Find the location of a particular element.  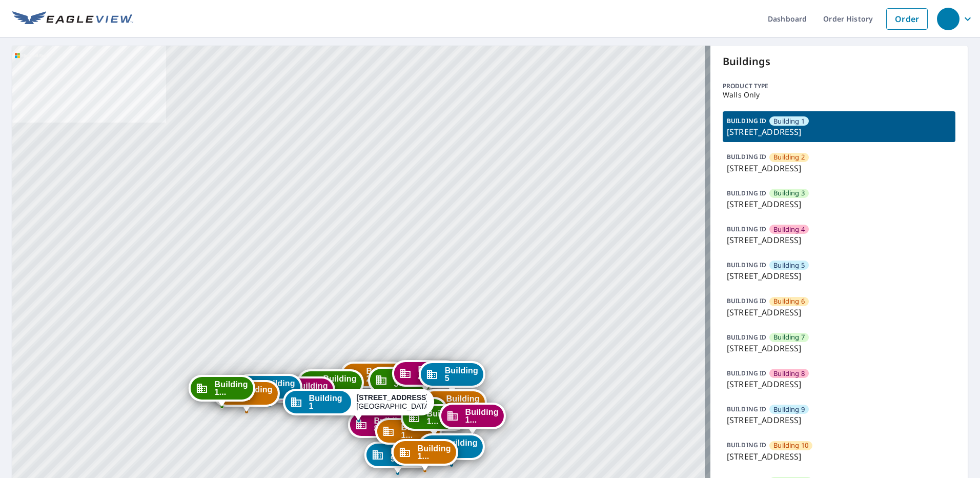

p: Walls Only is located at coordinates (839, 95).